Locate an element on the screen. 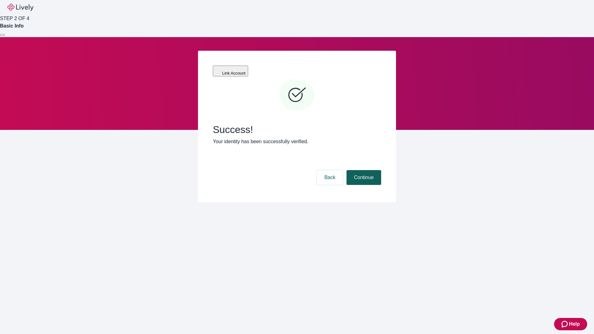  svg: Checkmark icon is located at coordinates (297, 95).